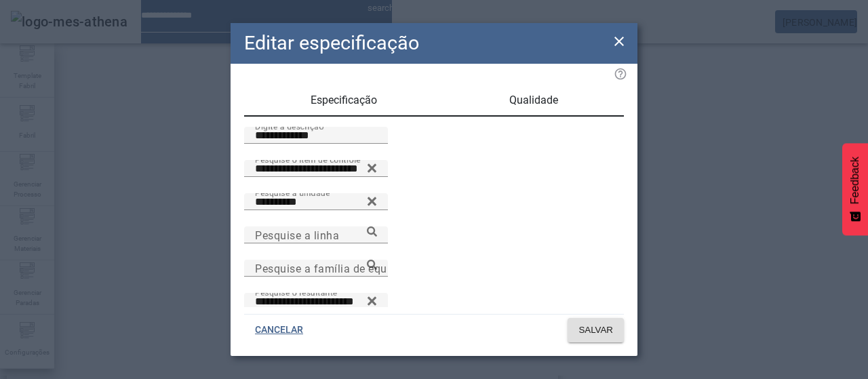 The width and height of the screenshot is (868, 379). Describe the element at coordinates (279, 331) in the screenshot. I see `button: CANCELAR` at that location.